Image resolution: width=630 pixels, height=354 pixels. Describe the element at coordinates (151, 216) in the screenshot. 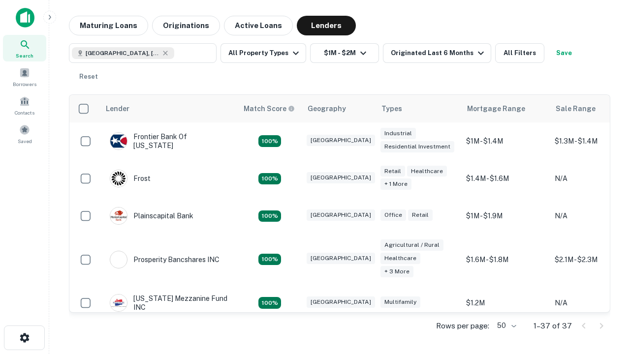

I see `div: Plainscapital Bank` at that location.